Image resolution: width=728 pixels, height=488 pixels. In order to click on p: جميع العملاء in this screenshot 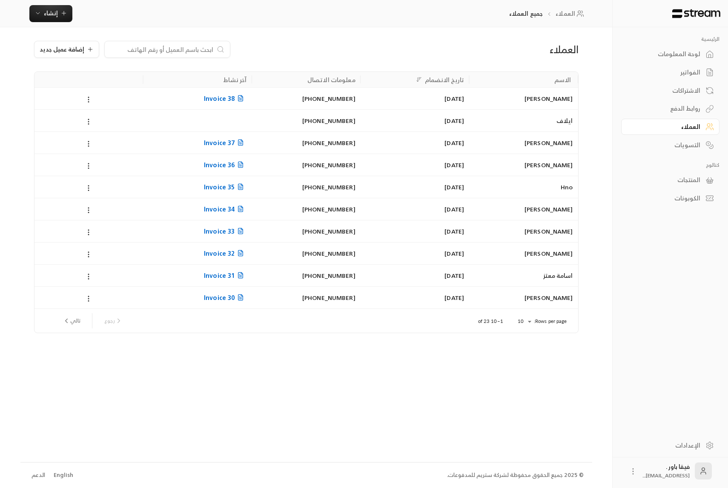, I will do `click(526, 14)`.